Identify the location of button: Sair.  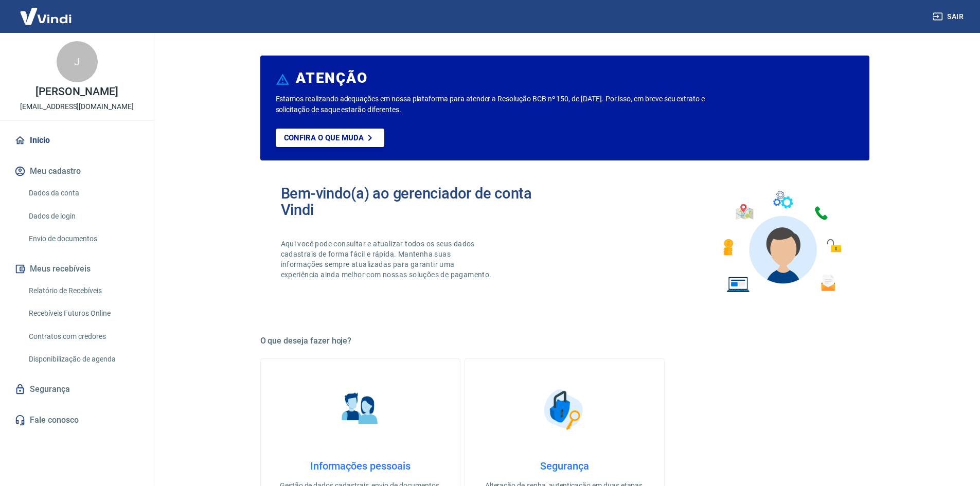
(949, 16).